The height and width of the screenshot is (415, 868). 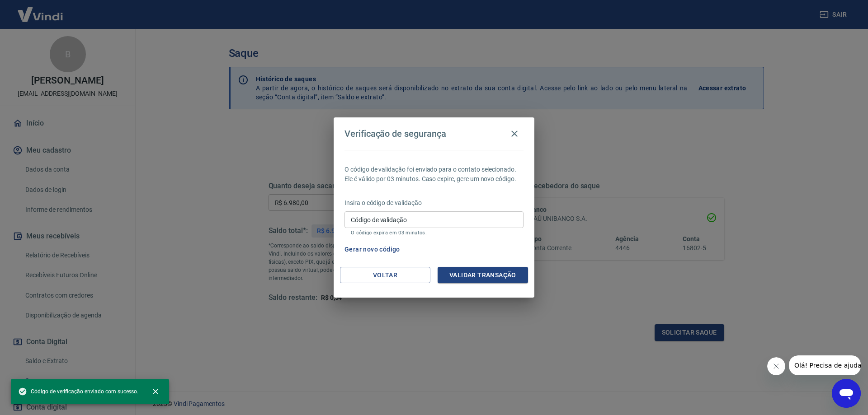 I want to click on p: Insira o código de validação, so click(x=434, y=203).